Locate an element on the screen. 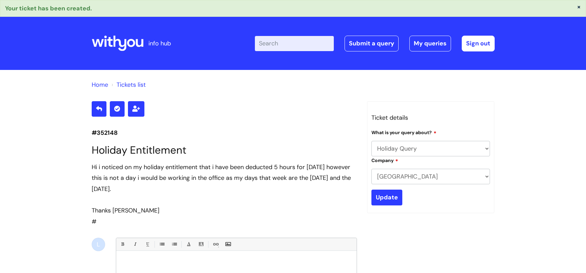 The image size is (586, 273). li: Solution home is located at coordinates (100, 85).